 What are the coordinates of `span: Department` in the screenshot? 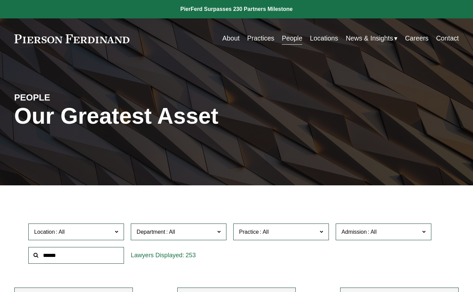 It's located at (151, 232).